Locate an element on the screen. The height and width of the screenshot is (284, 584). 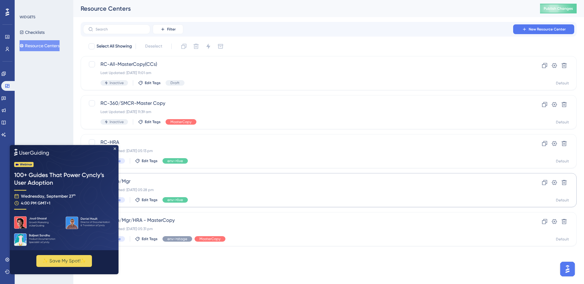
input: Search is located at coordinates (120, 29).